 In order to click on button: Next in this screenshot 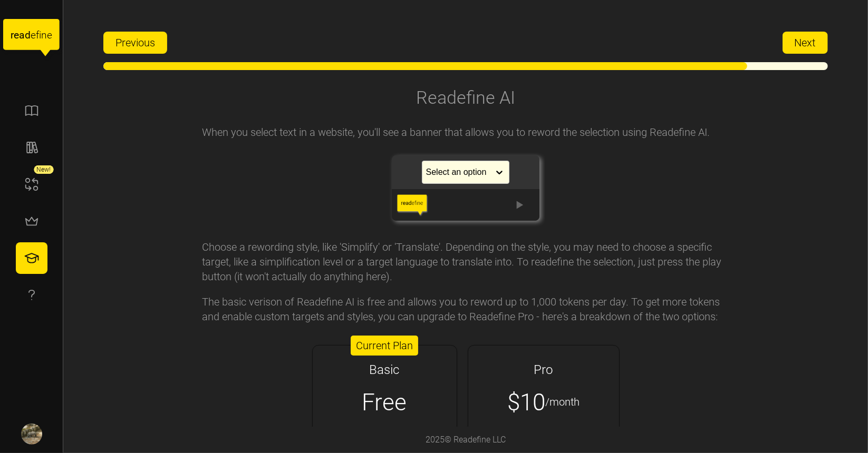, I will do `click(806, 43)`.